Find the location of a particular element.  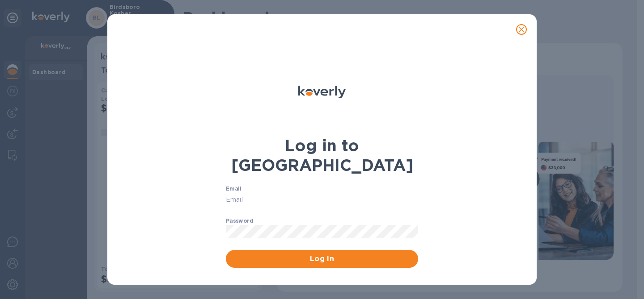

label: Email is located at coordinates (233, 190).